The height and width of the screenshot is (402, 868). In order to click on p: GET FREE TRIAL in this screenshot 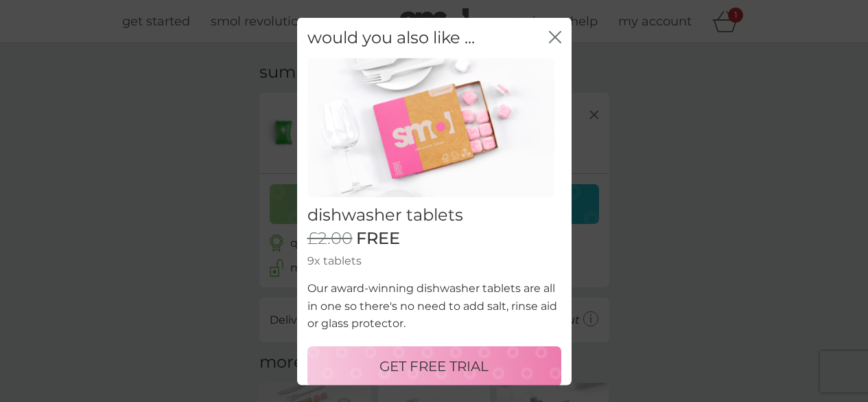, I will do `click(433, 366)`.